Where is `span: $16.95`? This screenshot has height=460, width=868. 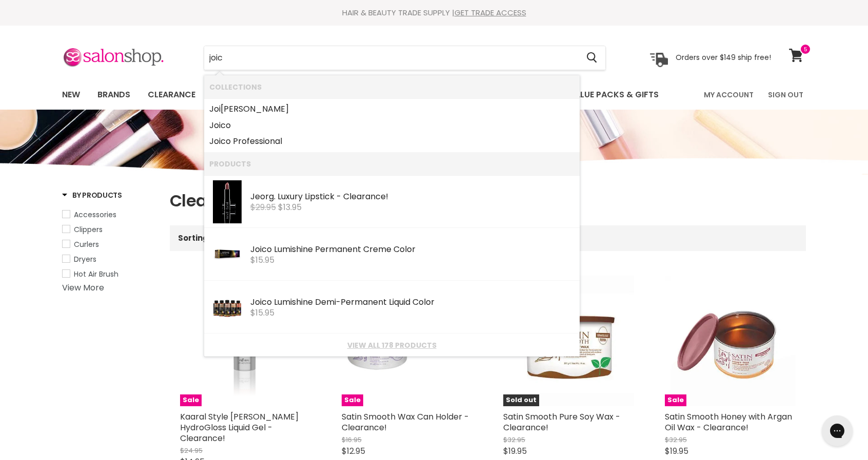
span: $16.95 is located at coordinates (351, 440).